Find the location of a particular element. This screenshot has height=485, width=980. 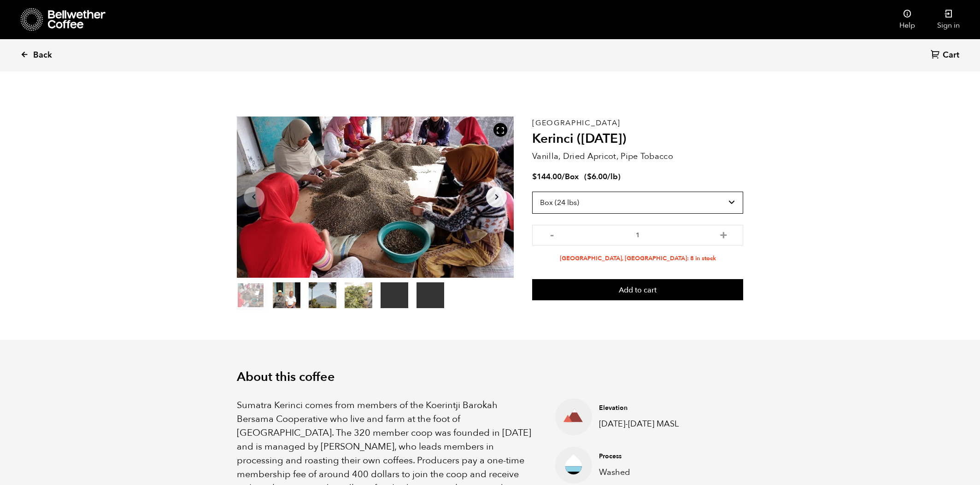

p: Vanilla, Dried Apricot, Pipe Tobacco is located at coordinates (638, 156).